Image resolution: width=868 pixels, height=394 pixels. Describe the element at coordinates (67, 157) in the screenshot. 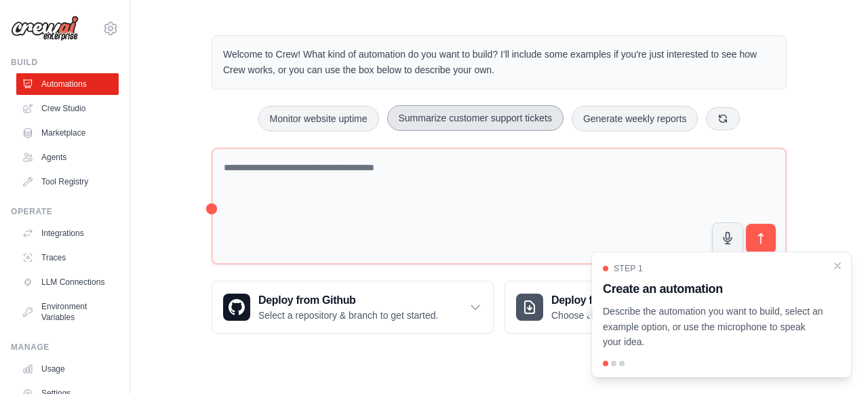

I see `a: Agents` at that location.